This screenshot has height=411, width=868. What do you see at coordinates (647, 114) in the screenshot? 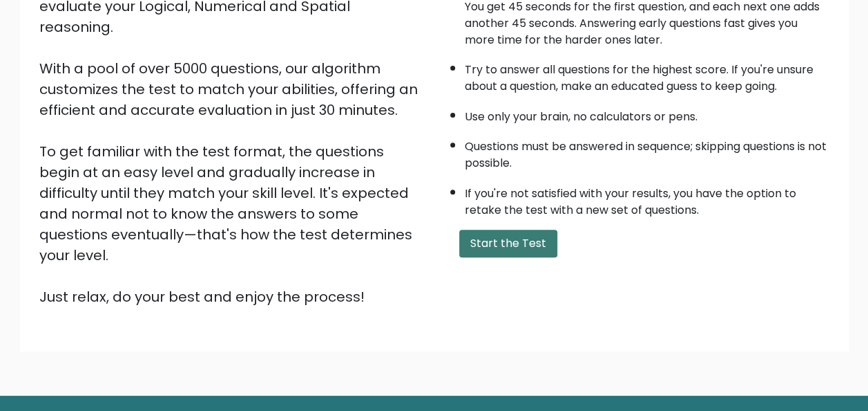
I see `li: Use only your brain, no calculators or pens.` at bounding box center [647, 114].